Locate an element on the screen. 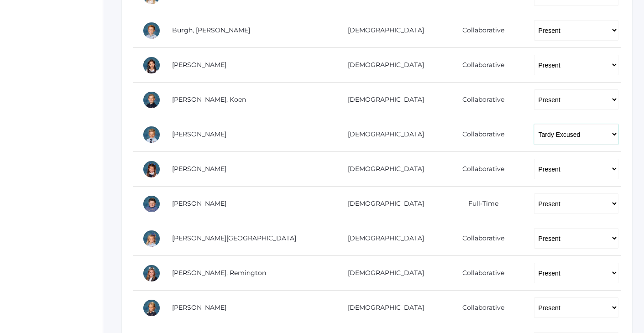 This screenshot has width=644, height=333. div: Gunnar Kohr is located at coordinates (152, 204).